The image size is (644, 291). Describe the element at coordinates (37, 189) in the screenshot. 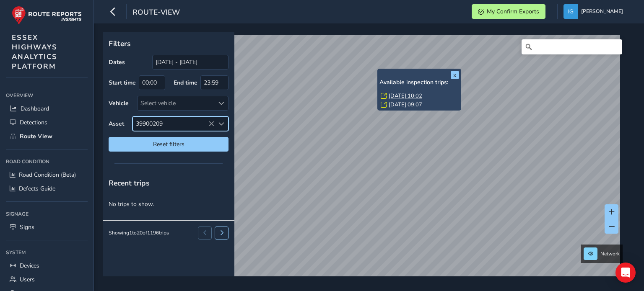

I see `span: Defects Guide` at that location.